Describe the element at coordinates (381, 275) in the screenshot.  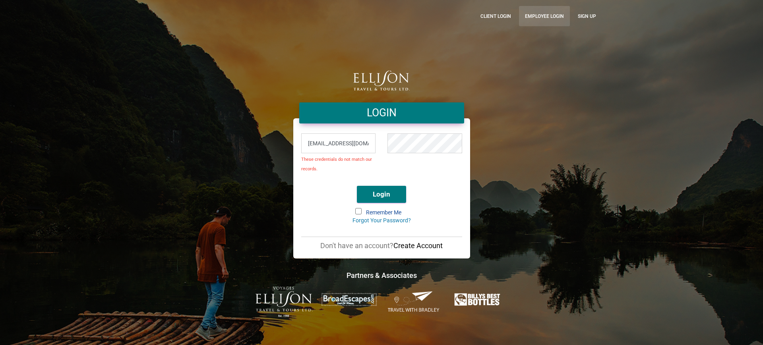
I see `h4: Partners & Associates` at that location.